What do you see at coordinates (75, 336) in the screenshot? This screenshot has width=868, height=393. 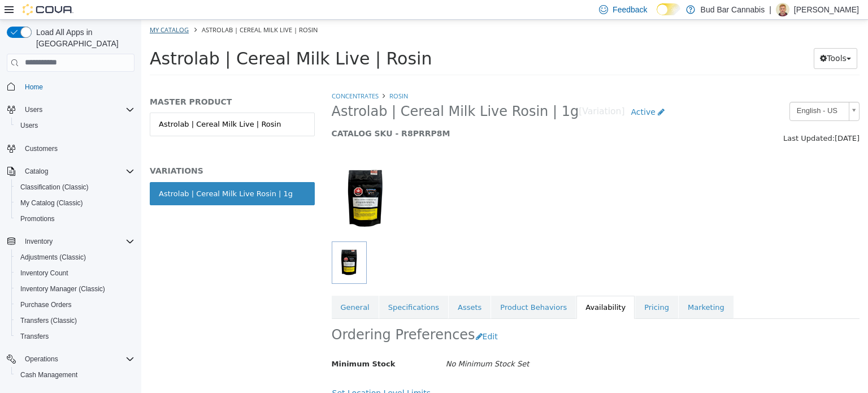 I see `button: Transfers` at bounding box center [75, 336].